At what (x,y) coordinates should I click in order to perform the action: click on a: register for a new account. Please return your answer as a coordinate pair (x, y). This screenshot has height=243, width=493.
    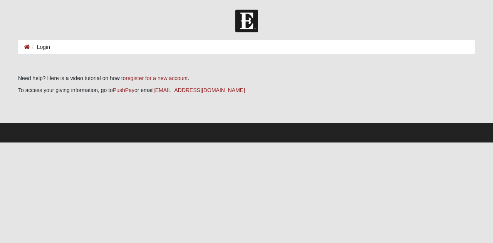
    Looking at the image, I should click on (156, 78).